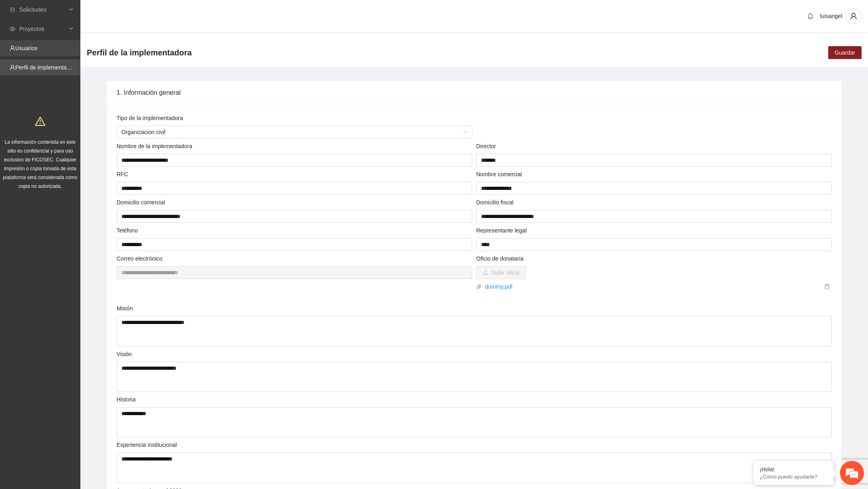 The width and height of the screenshot is (868, 489). What do you see at coordinates (47, 67) in the screenshot?
I see `a: Perfil de implementadora` at bounding box center [47, 67].